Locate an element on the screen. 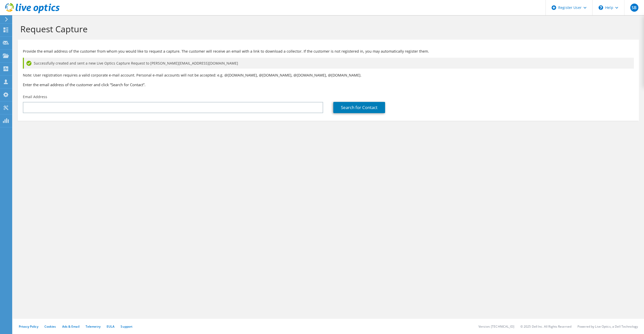 The width and height of the screenshot is (644, 334). a: Telemetry is located at coordinates (93, 326).